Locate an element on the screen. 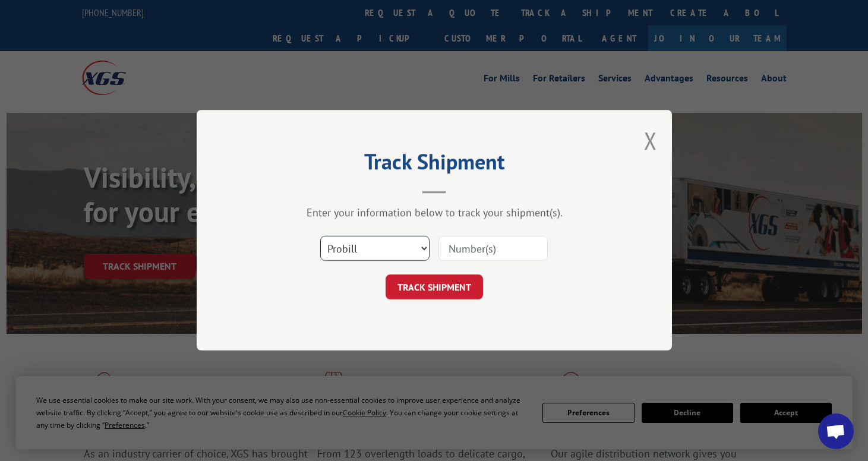 The image size is (868, 461). input: Number(s) is located at coordinates (493, 249).